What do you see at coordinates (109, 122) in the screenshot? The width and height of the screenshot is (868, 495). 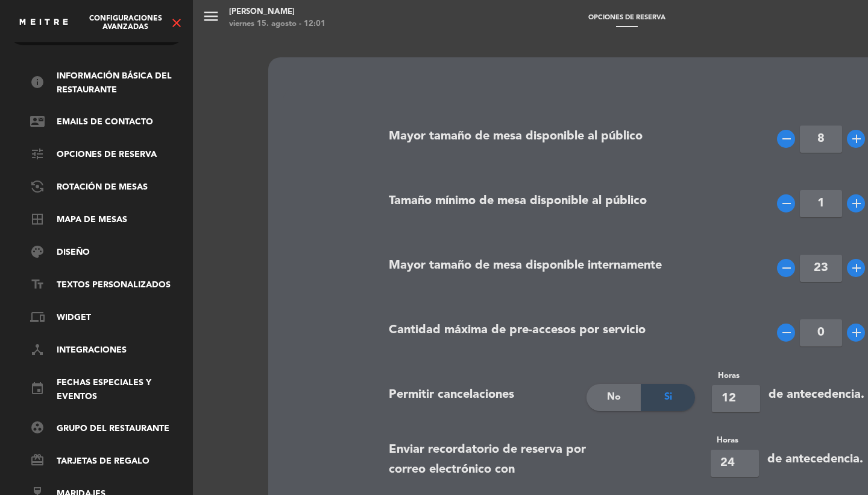 I see `a: Emails de Contacto` at bounding box center [109, 122].